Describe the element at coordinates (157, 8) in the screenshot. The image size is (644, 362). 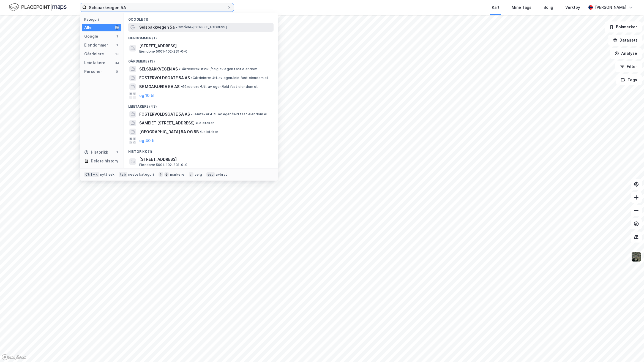
I see `input: Søk på adresse, matrikkel, gårdeiere, leietakere eller personer` at that location.